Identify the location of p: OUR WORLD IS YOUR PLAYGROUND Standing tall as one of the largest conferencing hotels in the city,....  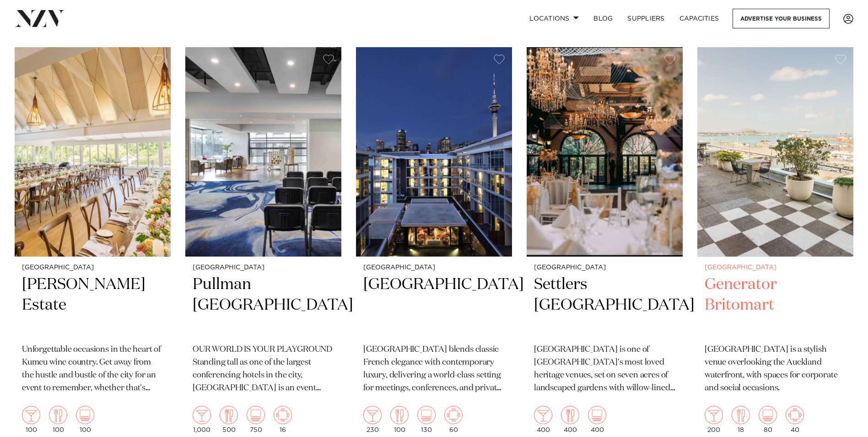
(263, 369).